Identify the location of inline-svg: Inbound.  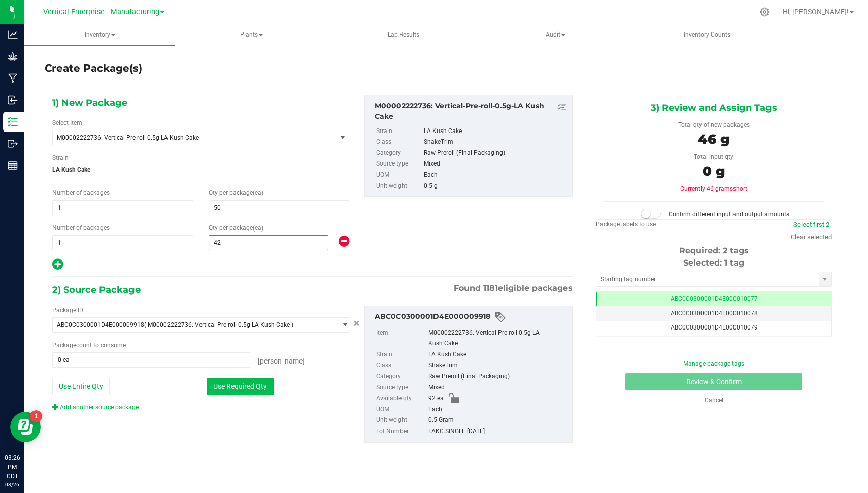
(13, 100).